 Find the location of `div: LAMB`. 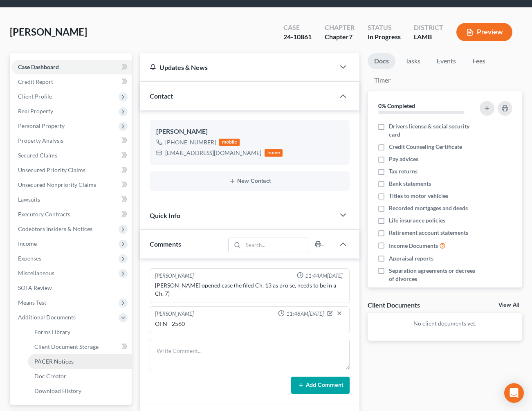

div: LAMB is located at coordinates (429, 37).